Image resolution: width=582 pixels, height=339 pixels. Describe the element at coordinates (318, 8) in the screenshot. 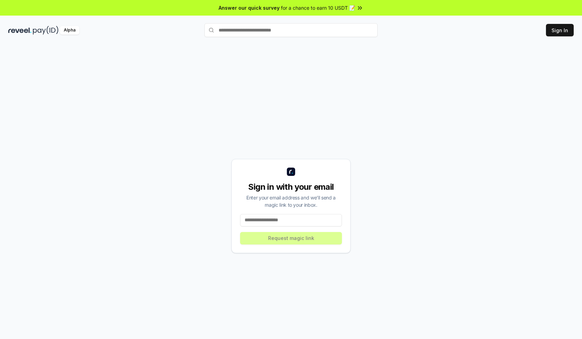

I see `span: for a chance to earn 10 USDT 📝` at that location.